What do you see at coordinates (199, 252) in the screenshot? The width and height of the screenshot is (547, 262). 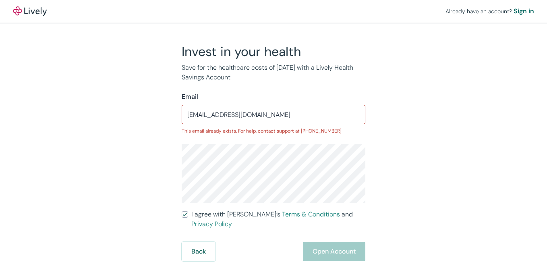 I see `button: Back` at bounding box center [199, 252].